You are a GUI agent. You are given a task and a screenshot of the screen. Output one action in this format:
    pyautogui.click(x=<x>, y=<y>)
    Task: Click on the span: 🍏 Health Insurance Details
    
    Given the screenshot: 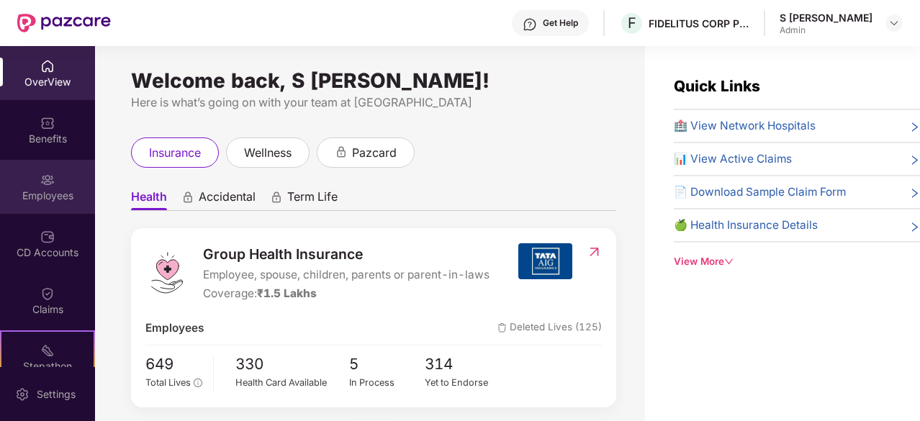 What is the action you would take?
    pyautogui.click(x=746, y=225)
    